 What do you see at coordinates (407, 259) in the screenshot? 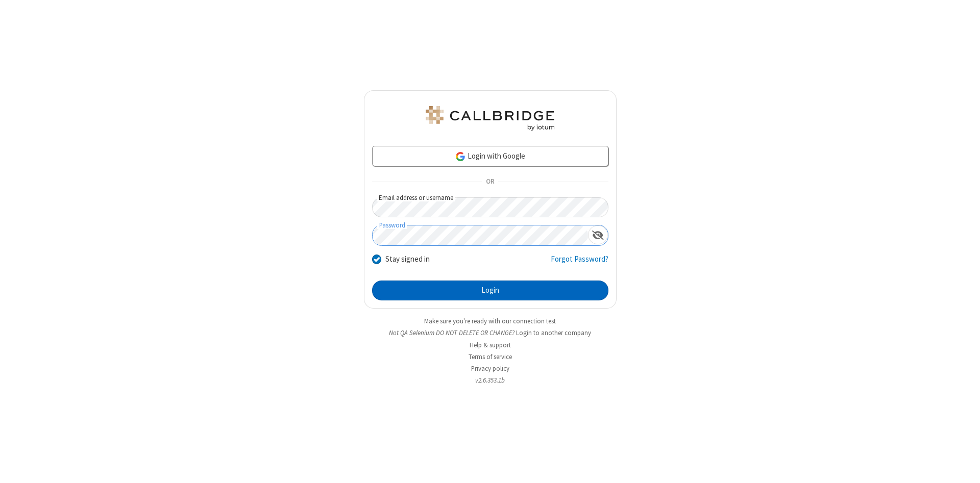
I see `label: Stay signed in` at bounding box center [407, 259].